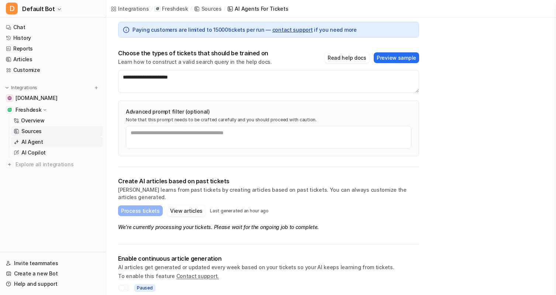 The width and height of the screenshot is (556, 295). Describe the element at coordinates (268, 258) in the screenshot. I see `p: Enable continuous article generation` at that location.